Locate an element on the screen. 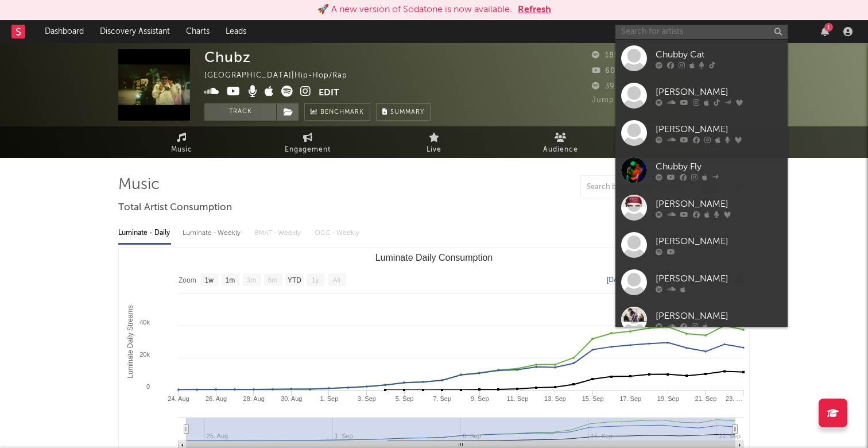 The width and height of the screenshot is (868, 448). text: 1. Sep is located at coordinates (329, 399).